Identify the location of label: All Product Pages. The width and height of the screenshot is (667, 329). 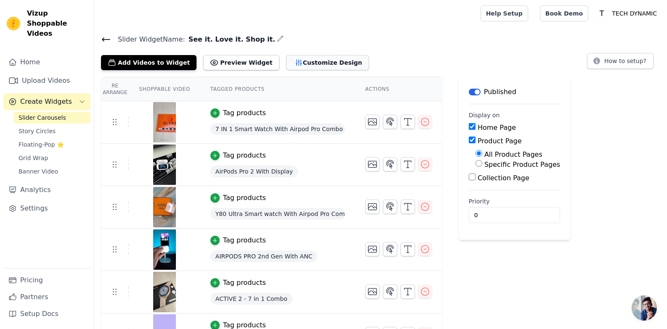
(513, 154).